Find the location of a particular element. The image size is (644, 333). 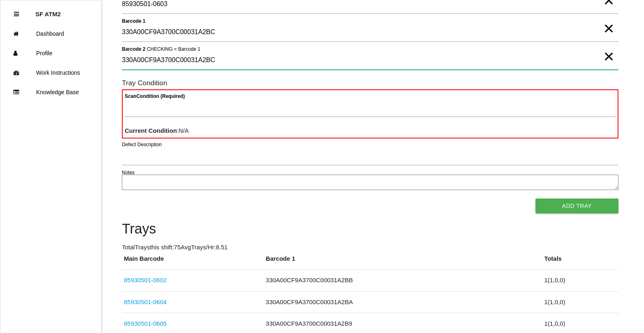

label: Notes is located at coordinates (128, 172).